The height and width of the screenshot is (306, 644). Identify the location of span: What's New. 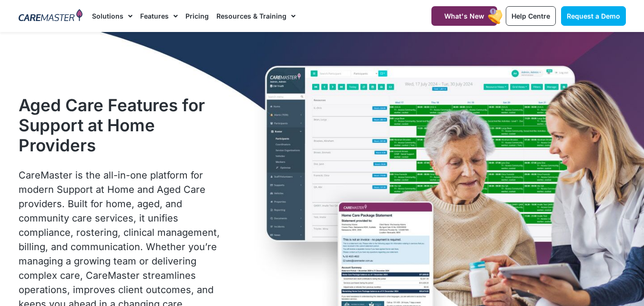
(465, 16).